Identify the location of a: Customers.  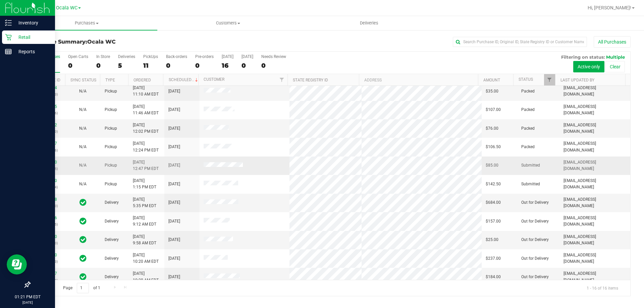
(228, 23).